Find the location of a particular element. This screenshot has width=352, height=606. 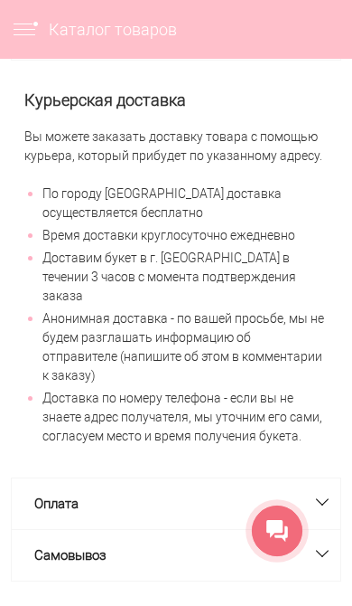

h2: Курьерская доставка is located at coordinates (176, 100).